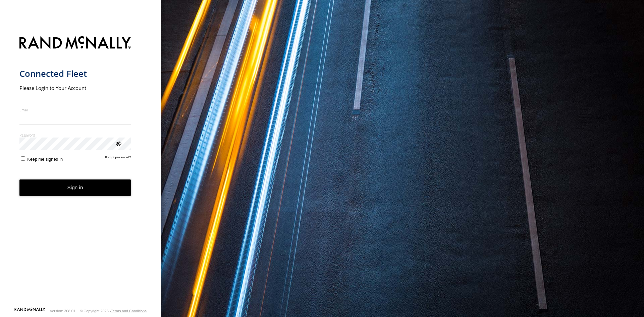 The image size is (644, 317). Describe the element at coordinates (129, 311) in the screenshot. I see `a: Terms and Conditions` at that location.